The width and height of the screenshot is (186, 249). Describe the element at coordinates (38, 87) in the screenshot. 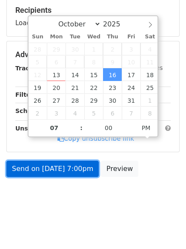

I see `span: October 19, 2025` at that location.